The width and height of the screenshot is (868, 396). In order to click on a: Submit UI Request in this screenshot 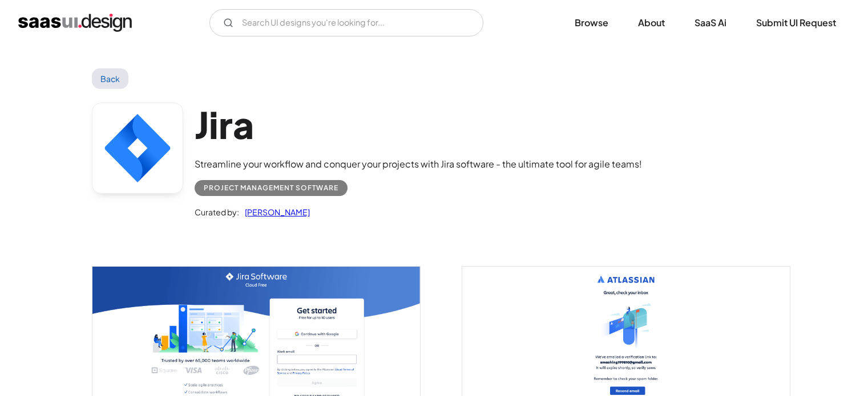, I will do `click(796, 23)`.